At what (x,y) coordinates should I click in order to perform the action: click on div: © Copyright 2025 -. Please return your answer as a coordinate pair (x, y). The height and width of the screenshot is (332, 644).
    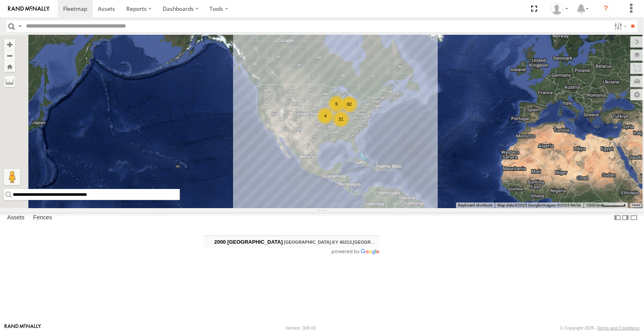
    Looking at the image, I should click on (599, 328).